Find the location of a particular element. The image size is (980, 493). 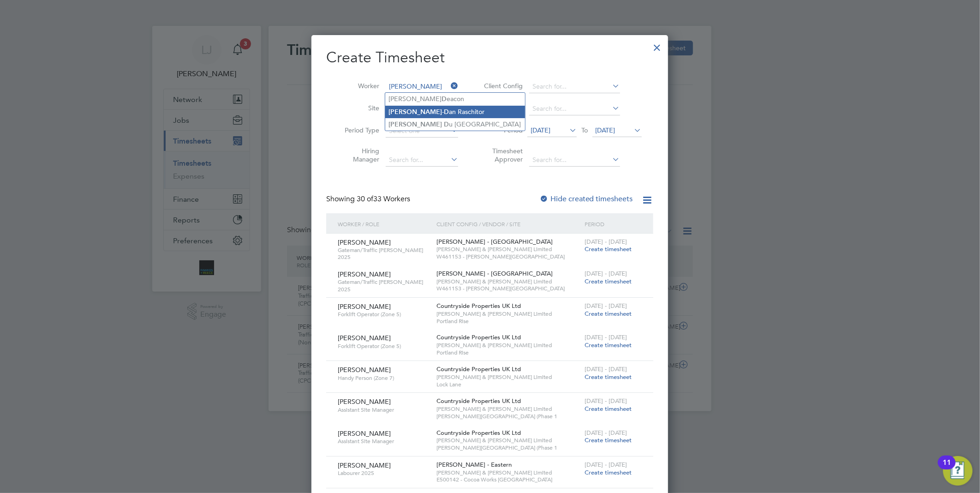

span: 30 of is located at coordinates (365, 199).